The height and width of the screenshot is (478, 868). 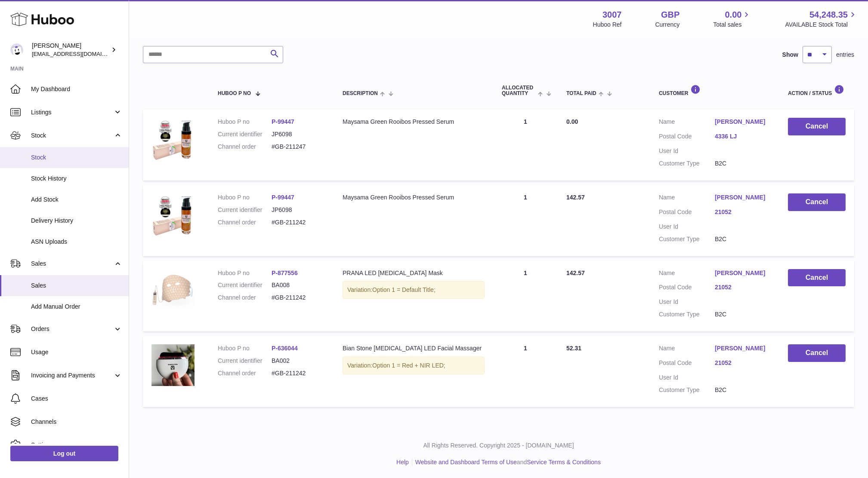 What do you see at coordinates (608, 25) in the screenshot?
I see `div: Huboo Ref` at bounding box center [608, 25].